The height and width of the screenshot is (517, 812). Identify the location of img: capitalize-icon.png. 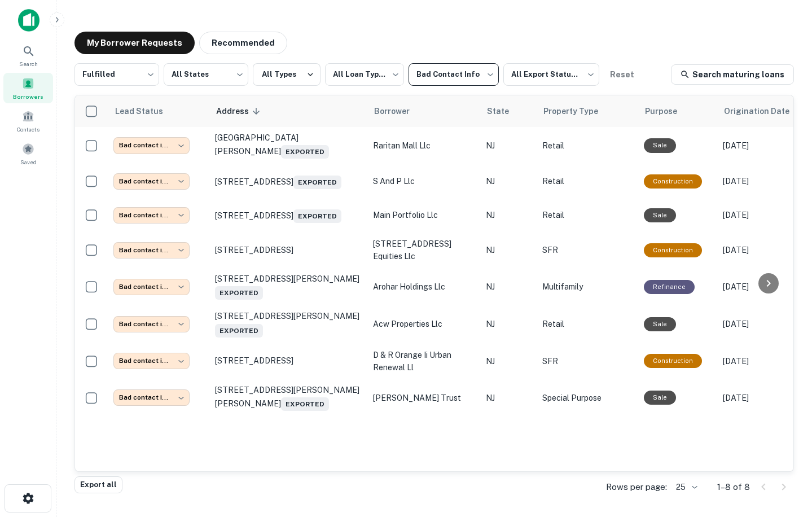
(29, 20).